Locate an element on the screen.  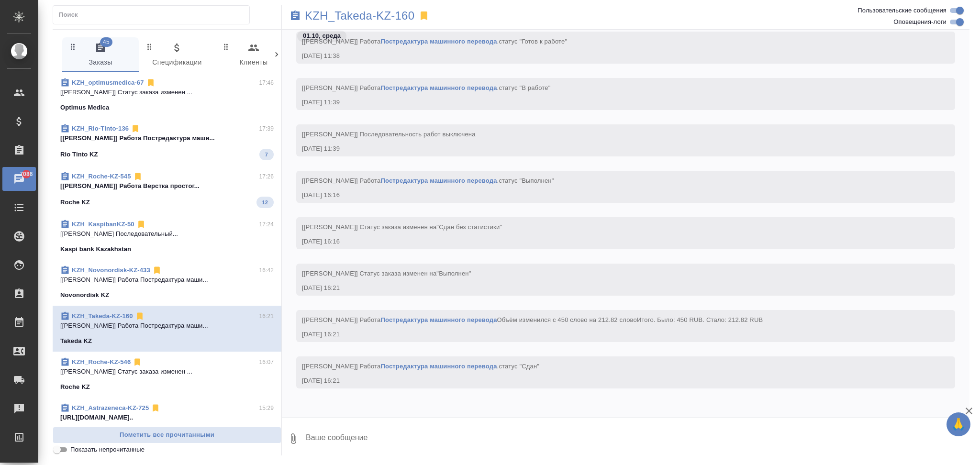
span: 7086 is located at coordinates (26, 174).